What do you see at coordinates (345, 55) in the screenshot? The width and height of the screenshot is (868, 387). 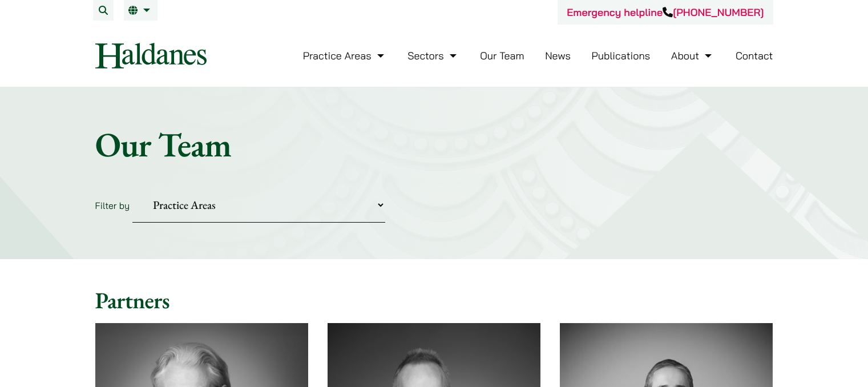 I see `a: Practice Areas` at bounding box center [345, 55].